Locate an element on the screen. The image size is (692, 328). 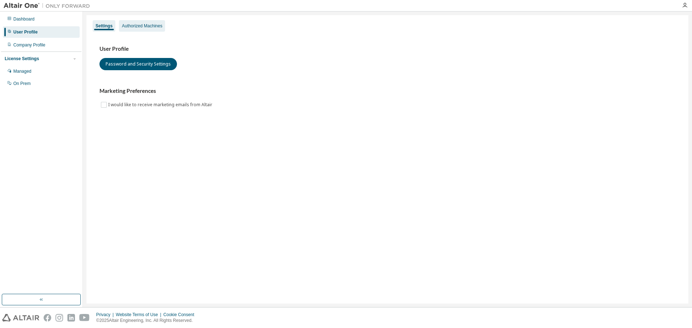
img: linkedin.svg is located at coordinates (71, 318).